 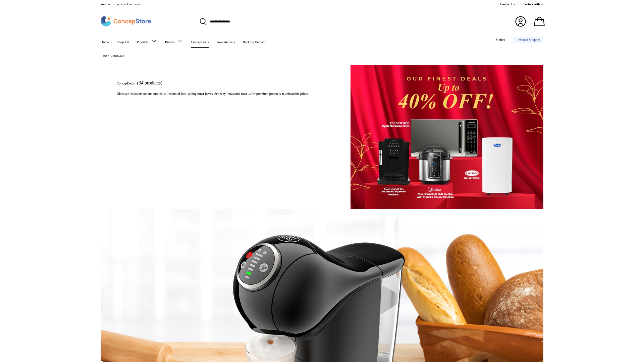 I want to click on a: Back by Demand, so click(x=254, y=42).